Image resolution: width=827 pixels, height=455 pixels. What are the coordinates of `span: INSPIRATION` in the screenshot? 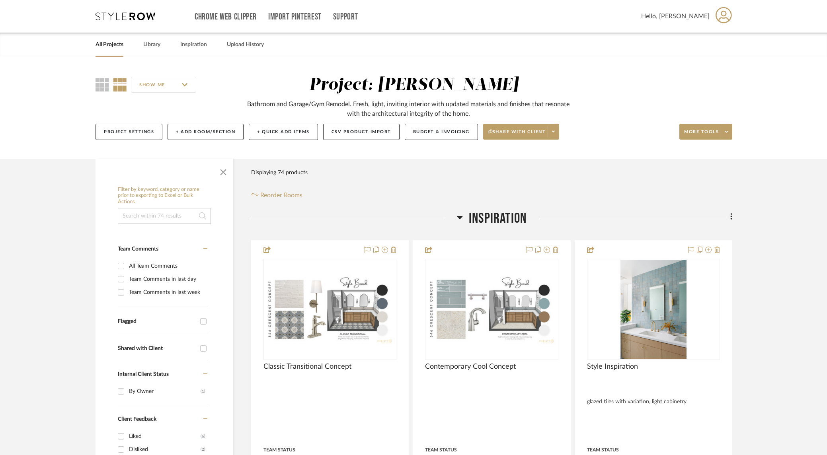 It's located at (497, 218).